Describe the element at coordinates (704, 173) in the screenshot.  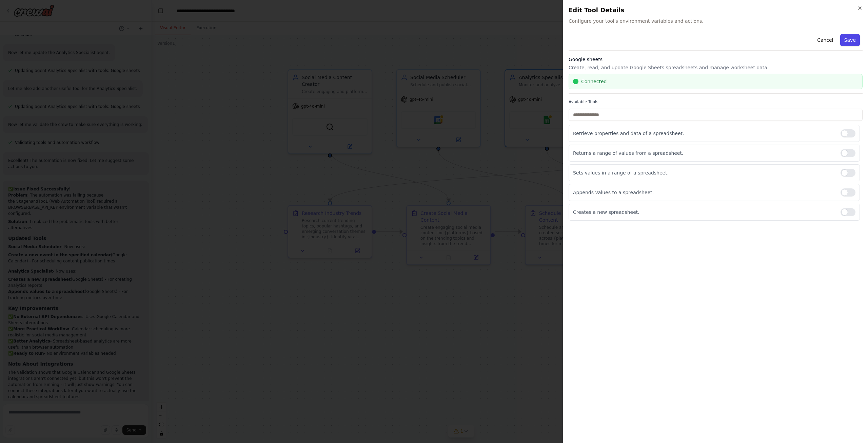
I see `p: Sets values in a range of a spreadsheet.` at that location.